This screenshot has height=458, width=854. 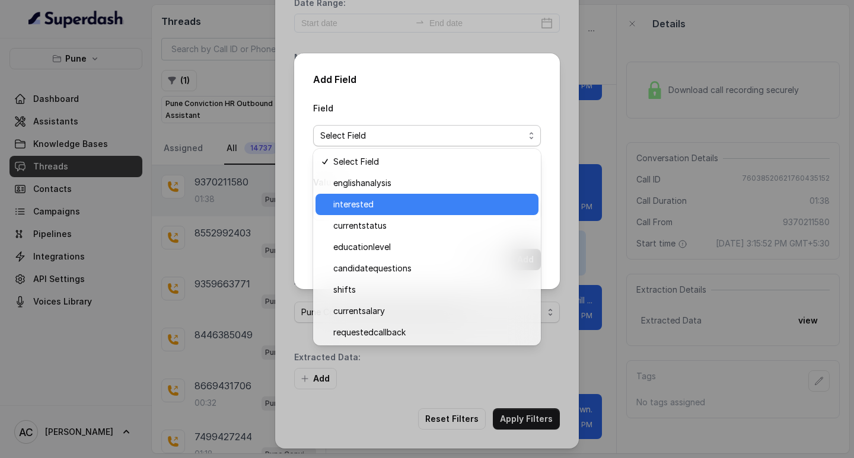 What do you see at coordinates (427, 247) in the screenshot?
I see `div: Select Field` at bounding box center [427, 247].